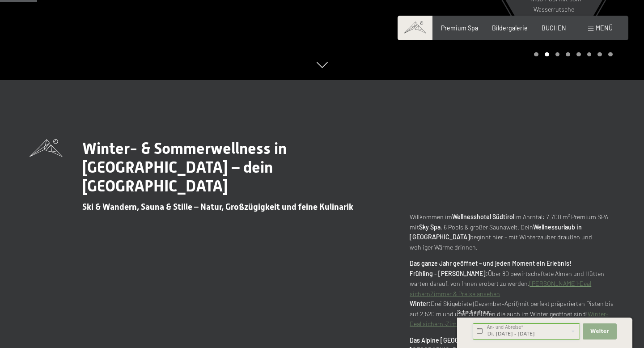 This screenshot has width=644, height=348. What do you see at coordinates (611, 55) in the screenshot?
I see `div: Carousel Page 8` at bounding box center [611, 55].